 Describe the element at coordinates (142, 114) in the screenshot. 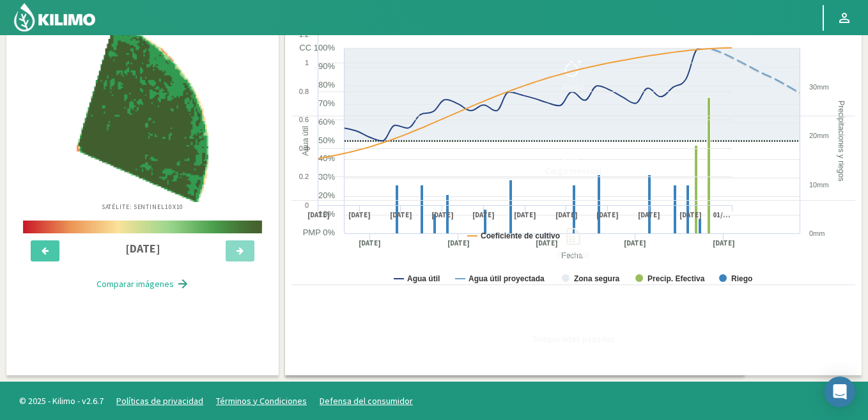

I see `img: aba62edc-c499-4d1d-922a-7b2e0550213c_-_sentinel_-_2025-08-29.png` at that location.